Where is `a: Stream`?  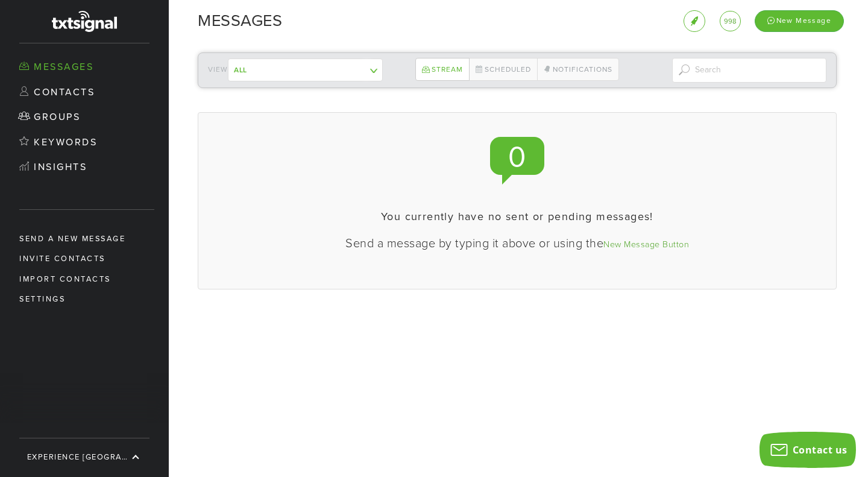 a: Stream is located at coordinates (442, 69).